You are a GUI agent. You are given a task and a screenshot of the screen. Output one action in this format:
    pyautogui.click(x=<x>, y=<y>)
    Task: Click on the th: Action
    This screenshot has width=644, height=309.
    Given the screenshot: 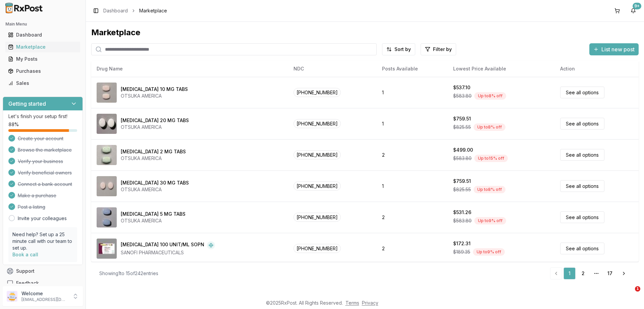 What is the action you would take?
    pyautogui.click(x=597, y=69)
    